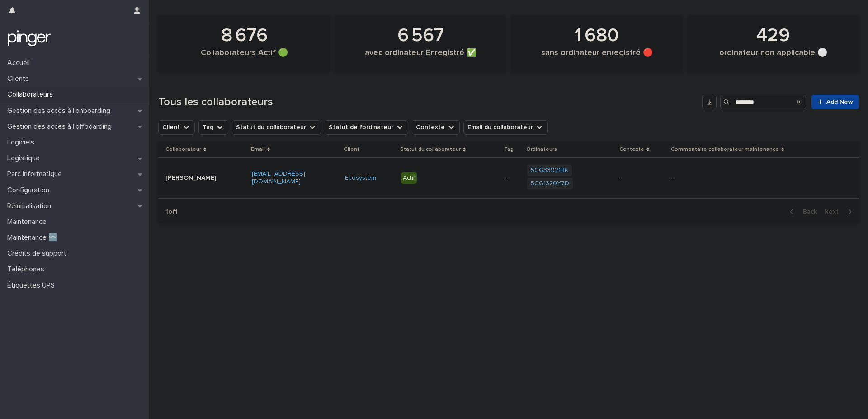 This screenshot has height=419, width=868. I want to click on p: Parc informatique, so click(36, 174).